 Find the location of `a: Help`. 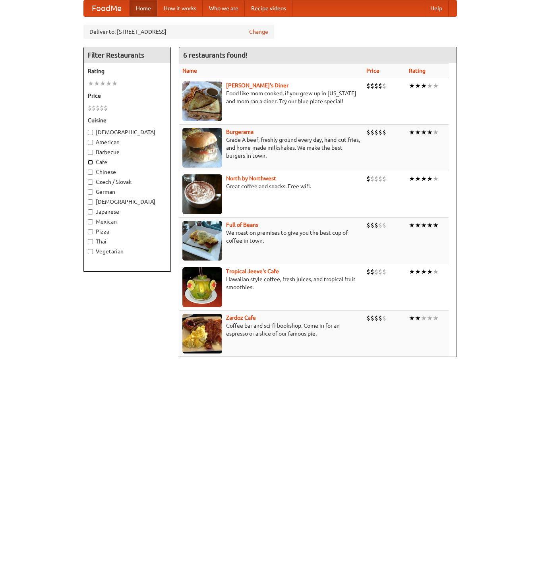

a: Help is located at coordinates (436, 8).